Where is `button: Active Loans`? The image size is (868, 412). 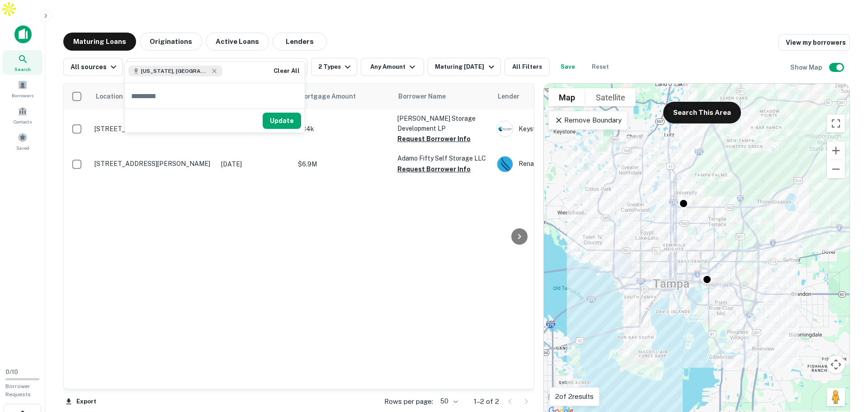 button: Active Loans is located at coordinates (237, 42).